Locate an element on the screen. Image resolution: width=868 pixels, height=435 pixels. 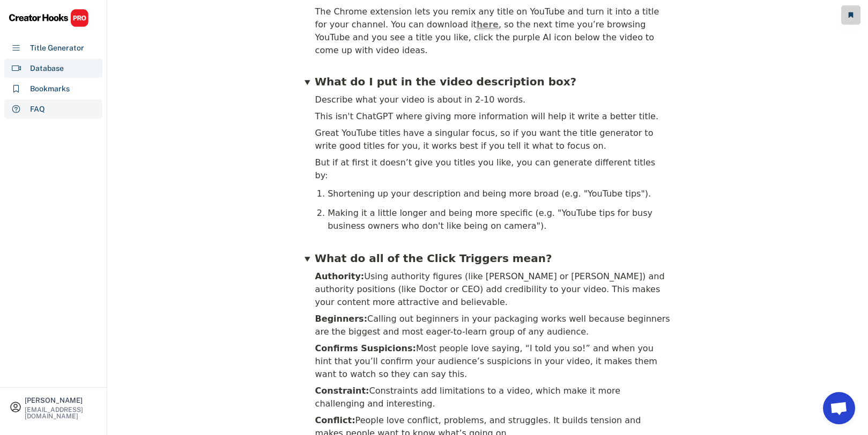
b: Authority: is located at coordinates (340, 276).